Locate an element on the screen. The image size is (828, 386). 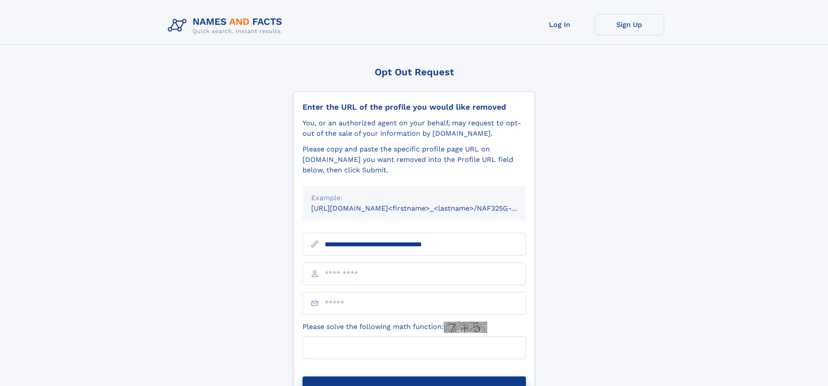
a: Log In is located at coordinates (560, 24).